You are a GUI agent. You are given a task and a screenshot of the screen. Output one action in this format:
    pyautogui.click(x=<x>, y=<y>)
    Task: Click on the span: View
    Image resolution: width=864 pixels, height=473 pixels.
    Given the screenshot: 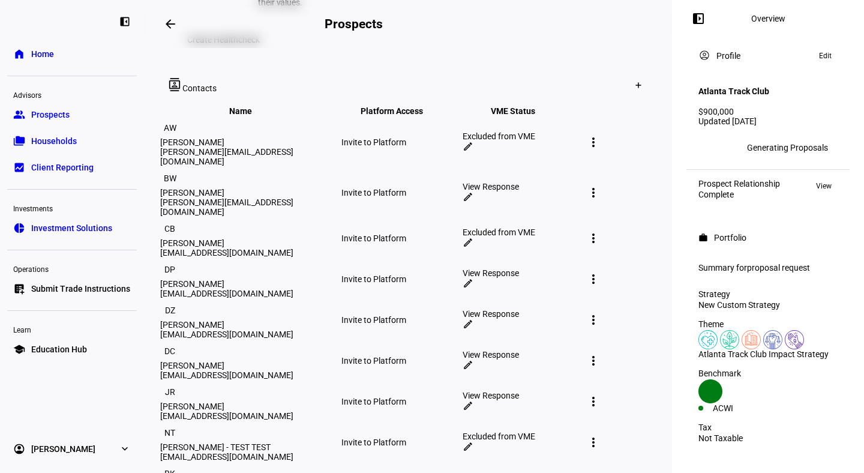 What is the action you would take?
    pyautogui.click(x=824, y=186)
    